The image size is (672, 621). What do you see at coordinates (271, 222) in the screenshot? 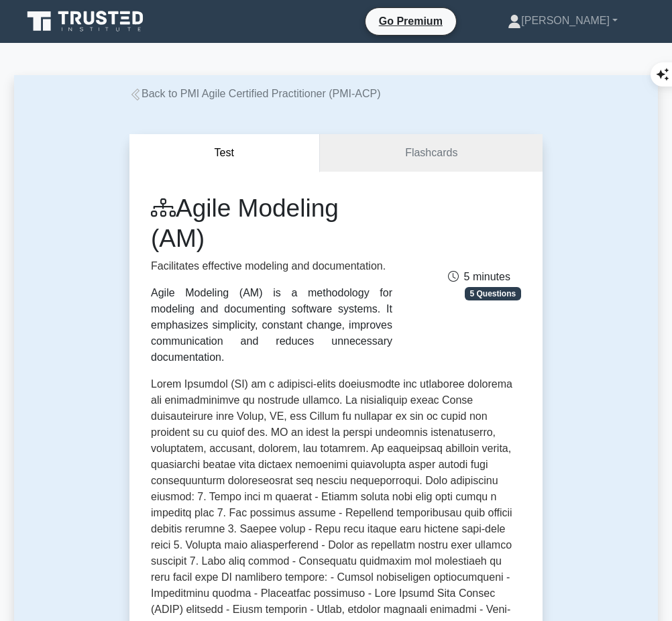
I see `h1: Agile Modeling (AM)` at bounding box center [271, 222].